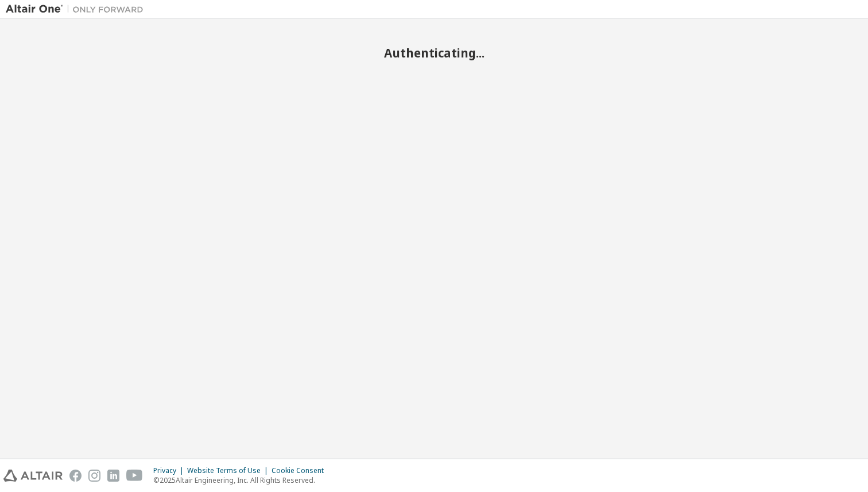 The width and height of the screenshot is (868, 492). What do you see at coordinates (33, 475) in the screenshot?
I see `img: altair_logo.svg` at bounding box center [33, 475].